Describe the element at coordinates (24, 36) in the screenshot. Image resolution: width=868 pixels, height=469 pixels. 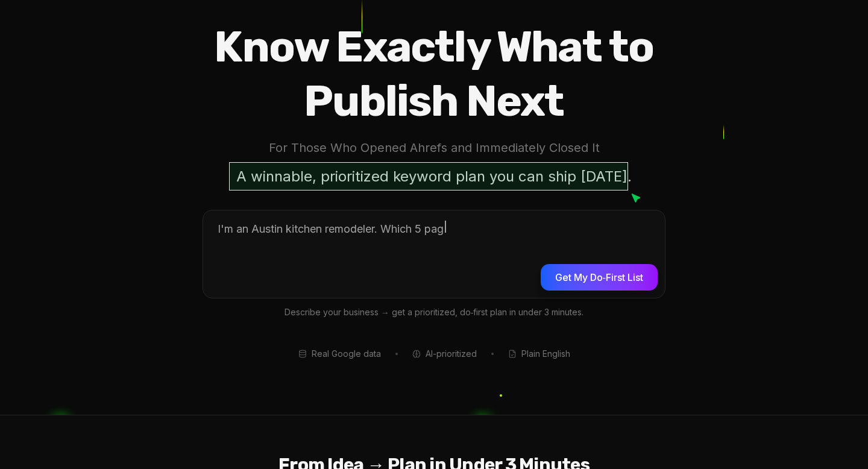
I see `img: website_grey.svg` at that location.